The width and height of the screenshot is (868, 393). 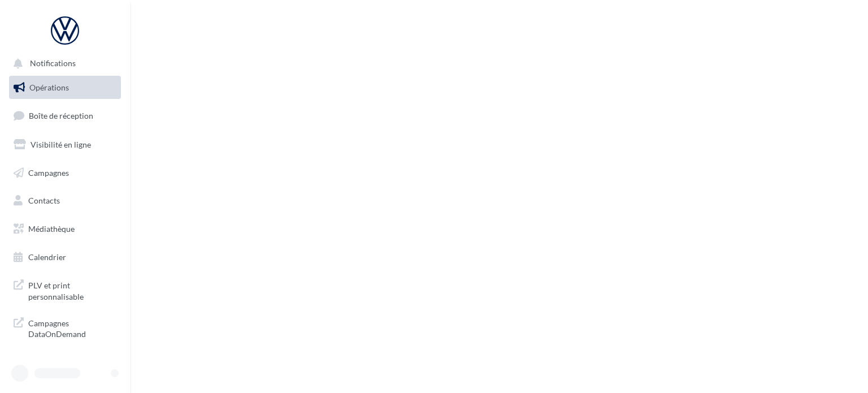 I want to click on span: PLV et print personnalisable, so click(x=73, y=289).